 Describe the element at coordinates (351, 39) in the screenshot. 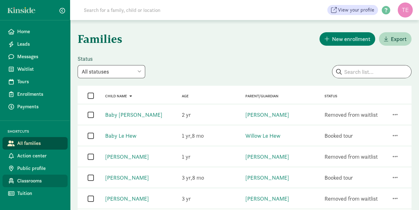

I see `span: New enrollment` at that location.